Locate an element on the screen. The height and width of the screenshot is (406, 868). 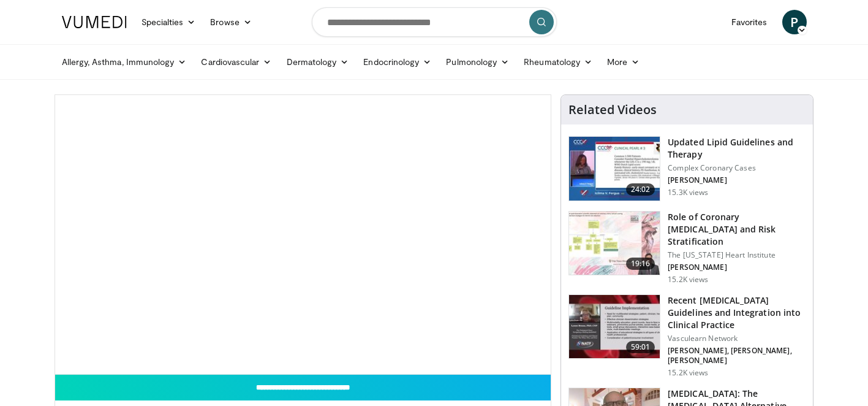
a: Allergy, Asthma, Immunology is located at coordinates (124, 62).